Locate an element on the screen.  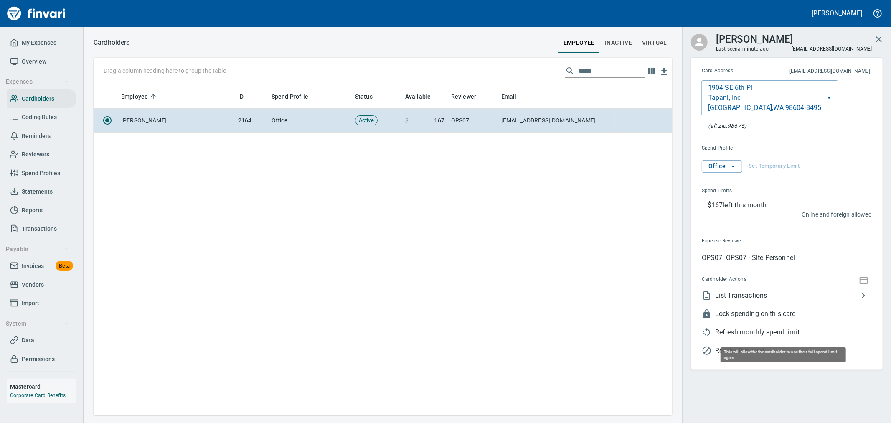
span: Spend Profiles is located at coordinates (41, 173).